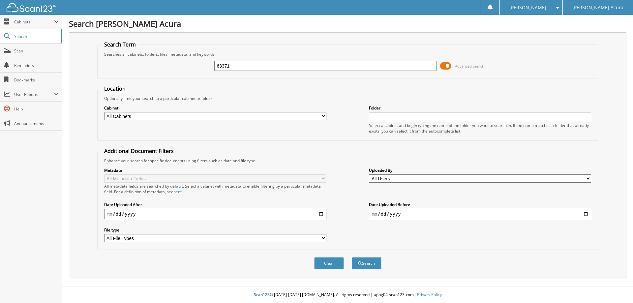 This screenshot has width=633, height=303. Describe the element at coordinates (469, 66) in the screenshot. I see `span: Advanced Search` at that location.